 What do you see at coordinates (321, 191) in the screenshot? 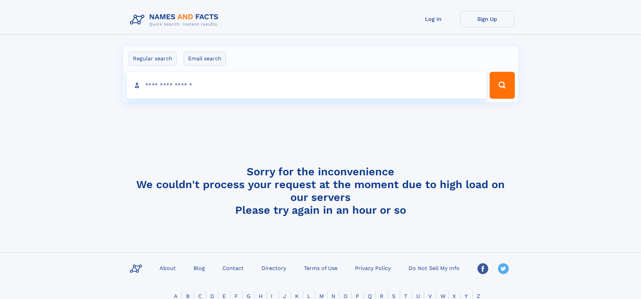
I see `h4: Sorry for the inconvenience We couldn't process your request at the moment due to high load on ou...` at bounding box center [321, 191].